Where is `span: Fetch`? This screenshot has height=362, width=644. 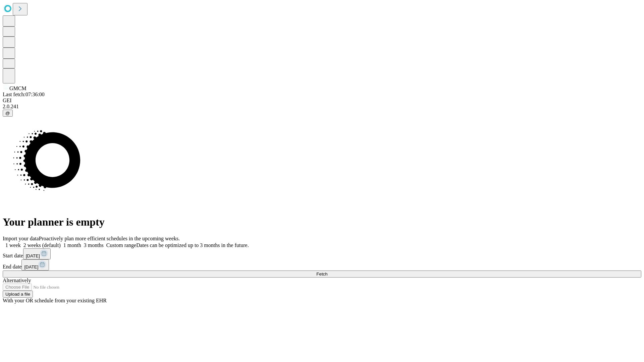
span: Fetch is located at coordinates (322, 274).